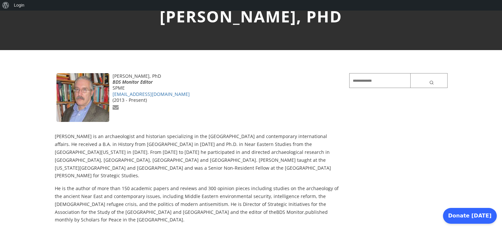 The image size is (502, 229). What do you see at coordinates (83, 98) in the screenshot?
I see `img: Joffe-160x148.jpg` at bounding box center [83, 98].